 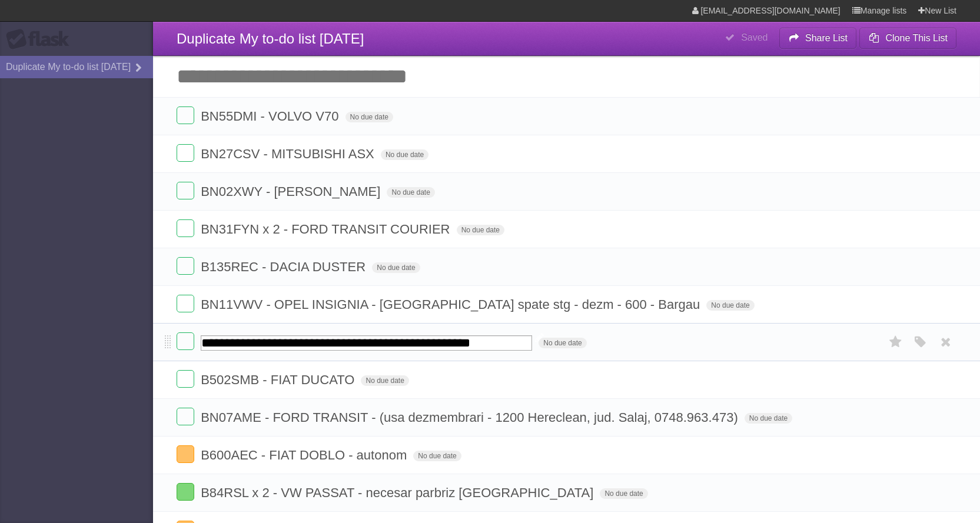 What do you see at coordinates (327, 229) in the screenshot?
I see `span: BN31FYN x 2 - FORD TRANSIT COURIER` at bounding box center [327, 229].